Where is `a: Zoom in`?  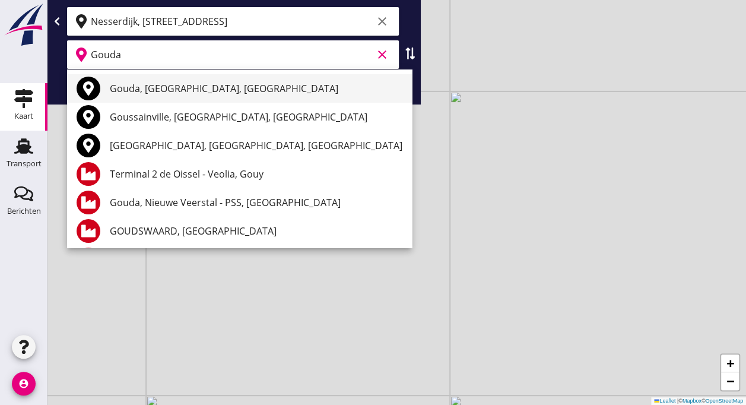
a: Zoom in is located at coordinates (730, 363).